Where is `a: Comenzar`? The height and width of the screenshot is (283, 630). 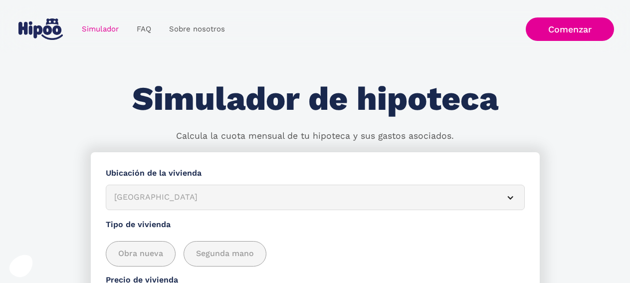 a: Comenzar is located at coordinates (570, 29).